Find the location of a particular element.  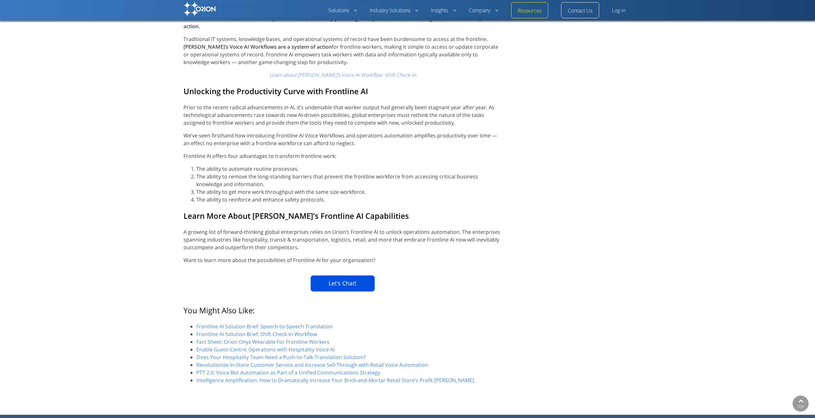

span: Traditional IT systems, knowledge bases, and operational systems of record have been burdensome t... is located at coordinates (335, 39).